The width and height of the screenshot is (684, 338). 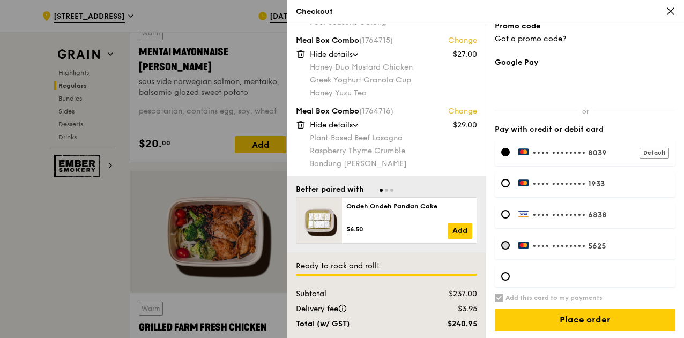 I want to click on div: Plant‑Based Beef Lasagna, so click(x=394, y=138).